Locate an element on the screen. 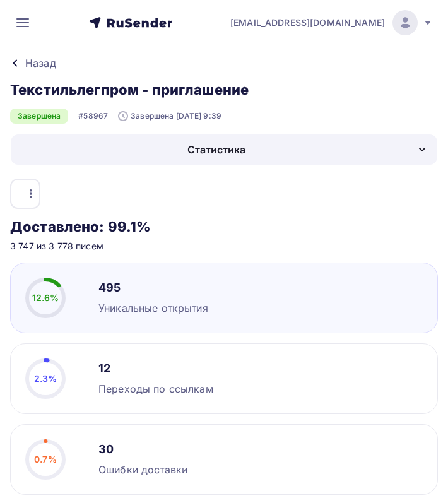 The image size is (448, 503). div: 30 is located at coordinates (143, 450).